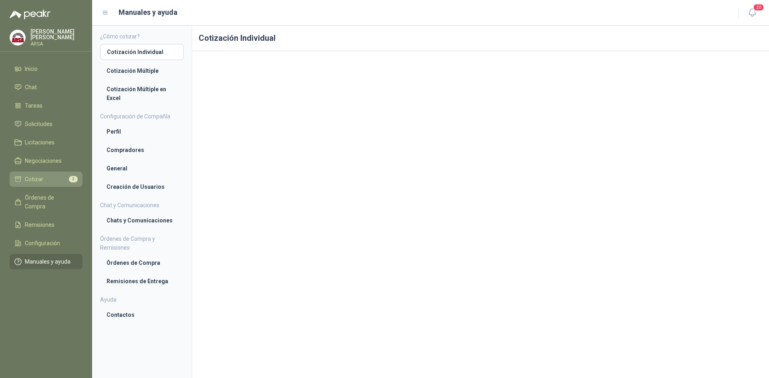 The width and height of the screenshot is (769, 378). What do you see at coordinates (142, 94) in the screenshot?
I see `li: Cotización Múltiple en Excel` at bounding box center [142, 94].